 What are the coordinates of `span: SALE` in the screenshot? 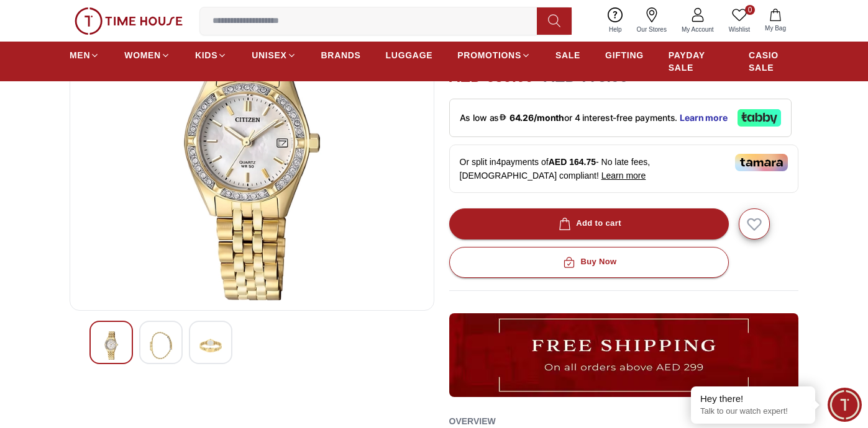 It's located at (567, 55).